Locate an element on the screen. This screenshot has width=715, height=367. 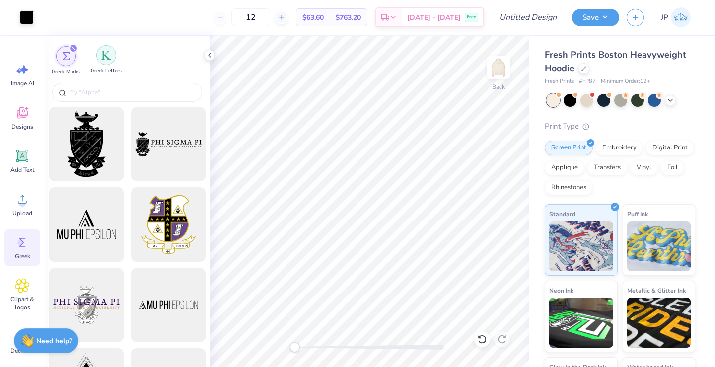
span: Add Text is located at coordinates (22, 170).